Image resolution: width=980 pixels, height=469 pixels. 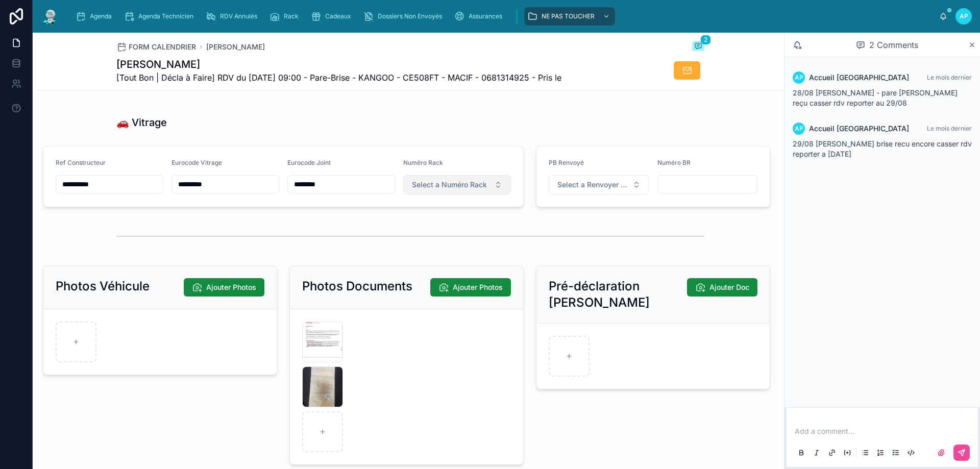 What do you see at coordinates (674, 163) in the screenshot?
I see `span: Numéro BR` at bounding box center [674, 163].